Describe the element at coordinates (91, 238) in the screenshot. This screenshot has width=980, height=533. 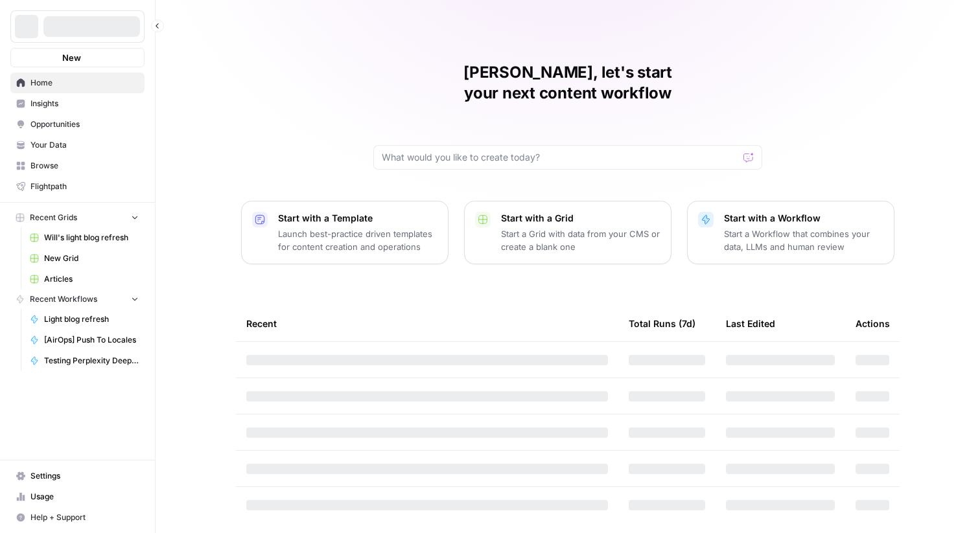
I see `span: Will's light blog refresh` at that location.